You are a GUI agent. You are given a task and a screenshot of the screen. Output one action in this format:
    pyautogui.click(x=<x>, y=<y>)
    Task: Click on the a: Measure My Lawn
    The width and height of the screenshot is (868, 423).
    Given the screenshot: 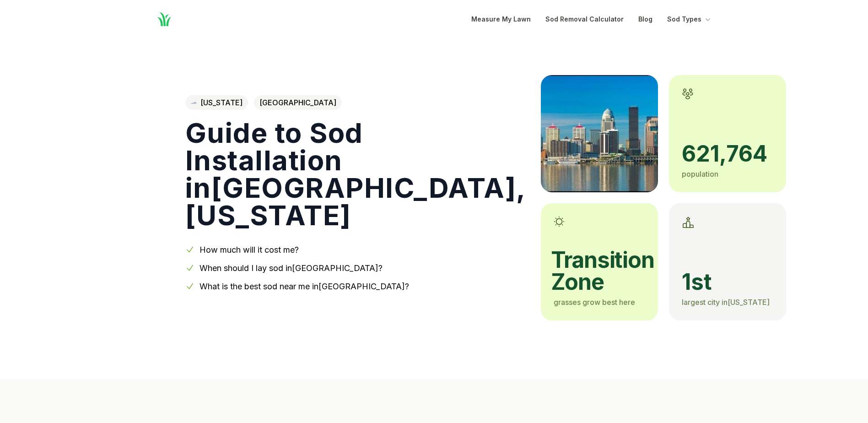 What is the action you would take?
    pyautogui.click(x=501, y=19)
    